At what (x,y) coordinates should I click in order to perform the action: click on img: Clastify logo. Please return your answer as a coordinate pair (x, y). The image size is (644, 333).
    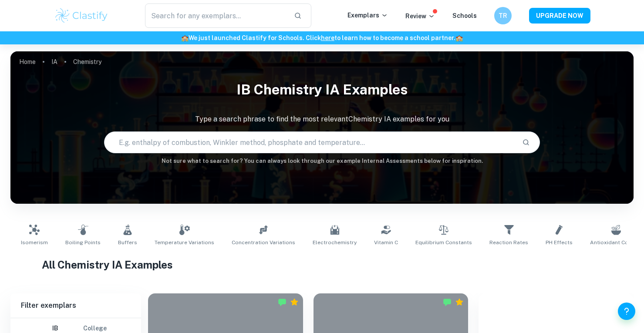
    Looking at the image, I should click on (81, 16).